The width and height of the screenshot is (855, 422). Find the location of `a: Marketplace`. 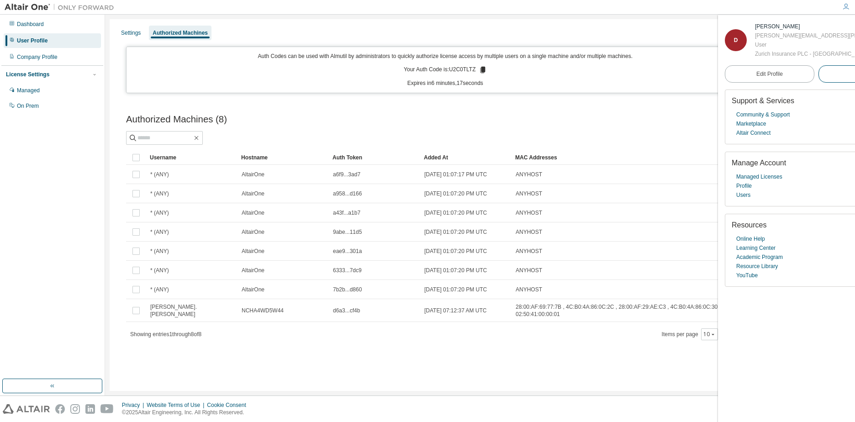

a: Marketplace is located at coordinates (751, 124).